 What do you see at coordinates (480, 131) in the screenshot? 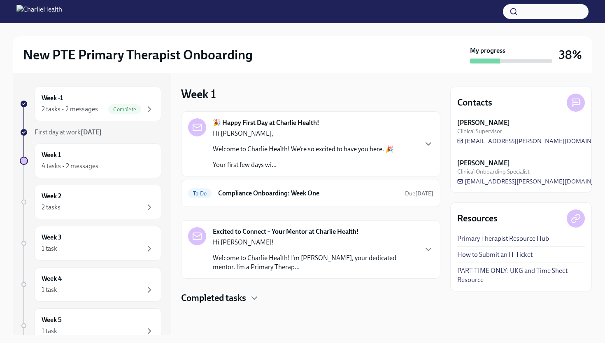
I see `span: Clinical Supervisor` at bounding box center [480, 131].